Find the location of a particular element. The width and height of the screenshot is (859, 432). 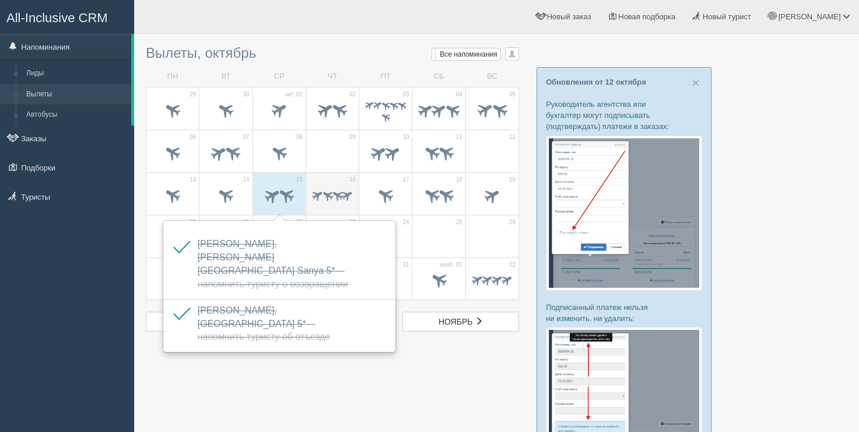

a: Обновления от 12 октября is located at coordinates (596, 82).